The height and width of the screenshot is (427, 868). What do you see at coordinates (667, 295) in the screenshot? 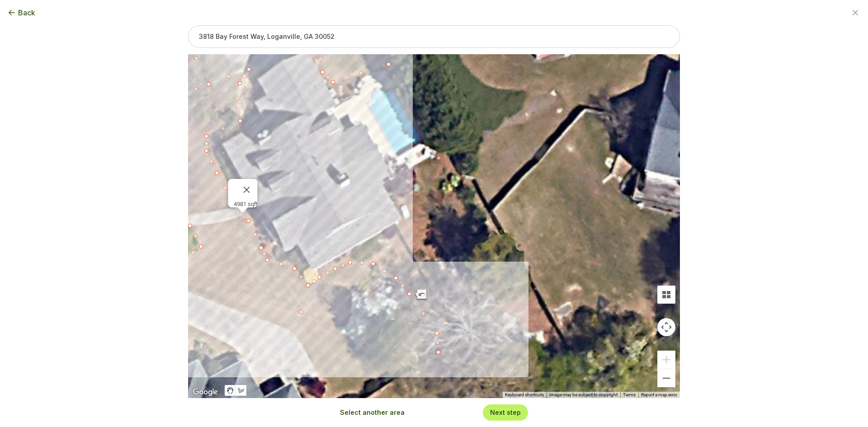
I see `button: Tilt map` at bounding box center [667, 295].